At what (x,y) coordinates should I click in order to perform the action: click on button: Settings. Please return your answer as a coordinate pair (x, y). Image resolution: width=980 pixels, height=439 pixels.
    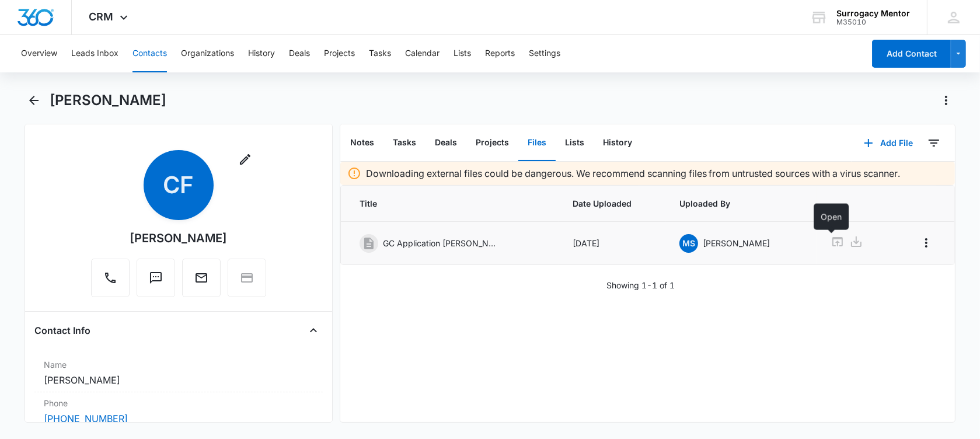
    Looking at the image, I should click on (545, 53).